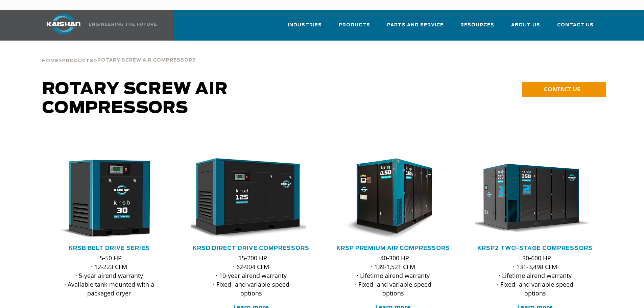 The width and height of the screenshot is (644, 308). Describe the element at coordinates (526, 25) in the screenshot. I see `span: About Us` at that location.